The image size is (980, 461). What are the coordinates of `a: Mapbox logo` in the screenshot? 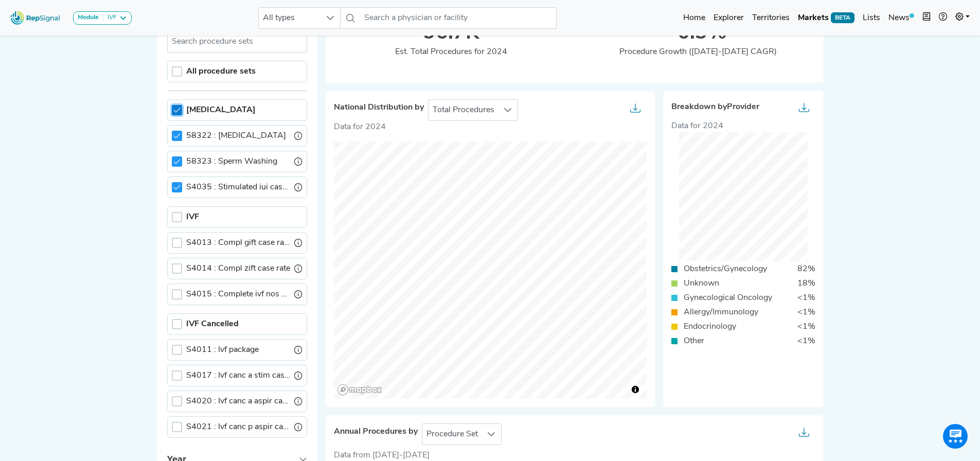 It's located at (360, 390).